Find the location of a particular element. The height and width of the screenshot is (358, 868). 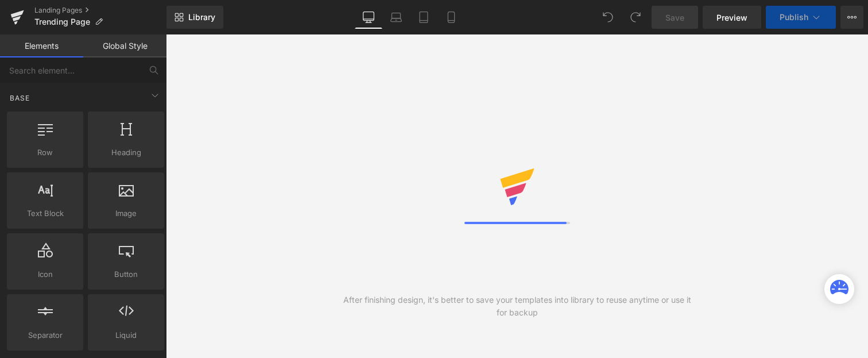

span: Icon is located at coordinates (45, 274).